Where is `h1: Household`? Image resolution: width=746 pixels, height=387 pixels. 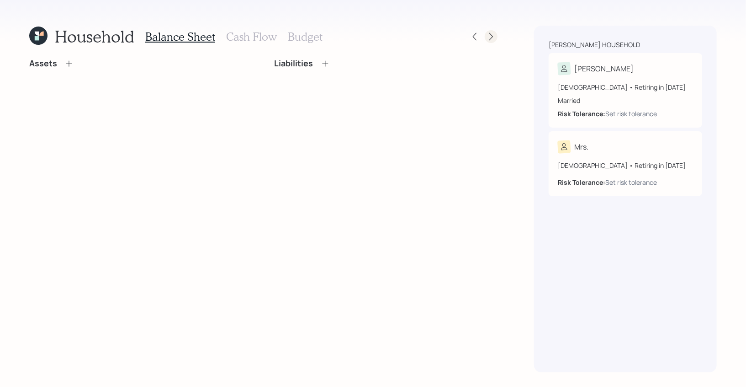 h1: Household is located at coordinates (95, 36).